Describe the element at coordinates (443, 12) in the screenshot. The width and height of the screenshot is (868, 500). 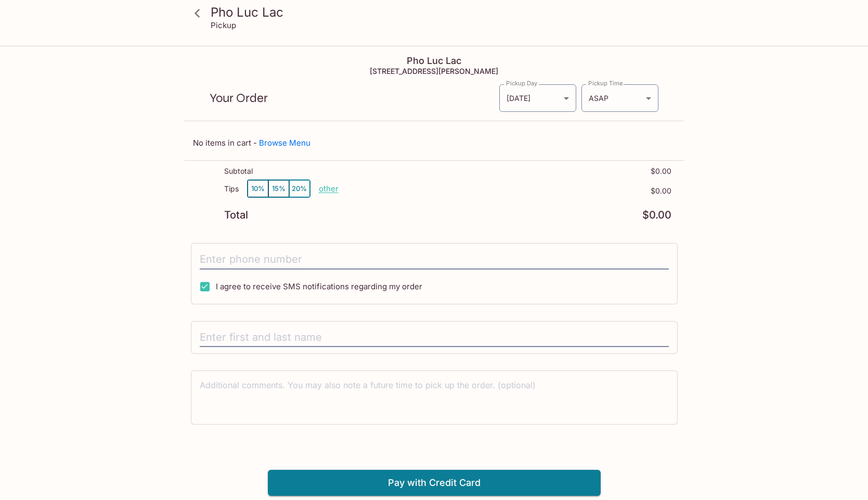
I see `h3: Pho Luc Lac` at that location.